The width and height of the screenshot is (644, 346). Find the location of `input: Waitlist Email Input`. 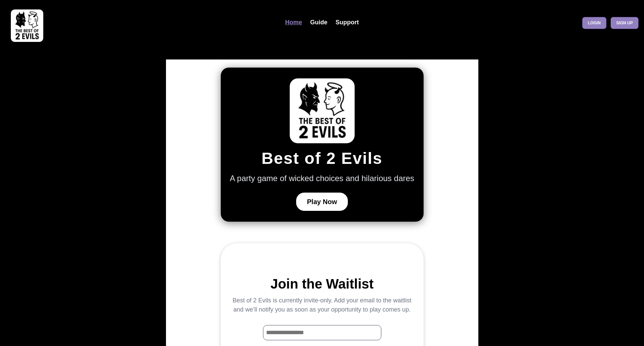

input: Waitlist Email Input is located at coordinates (322, 333).